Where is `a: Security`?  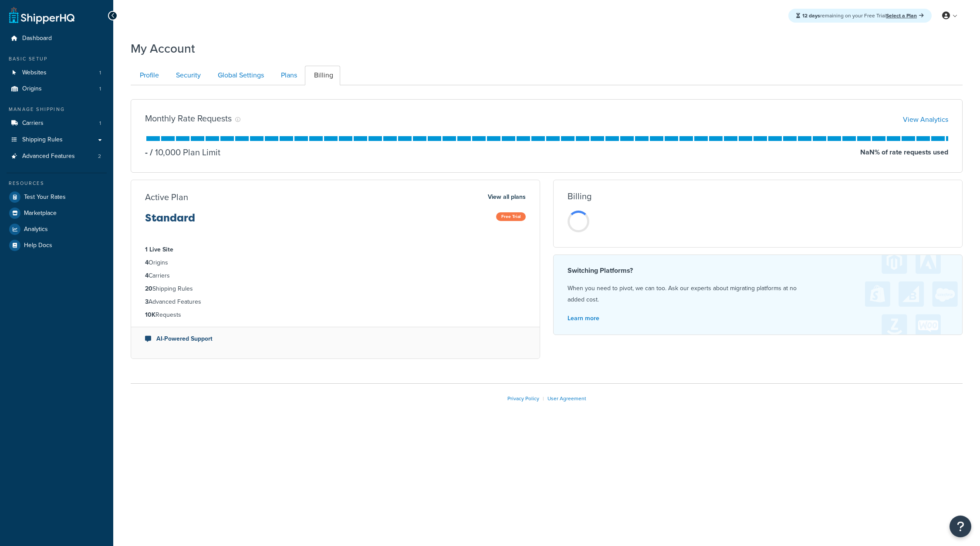
a: Security is located at coordinates (188, 75).